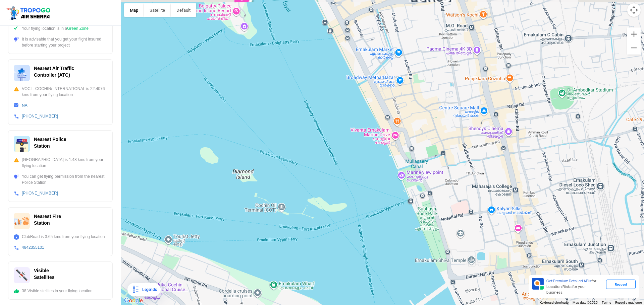 The width and height of the screenshot is (644, 305). Describe the element at coordinates (22, 73) in the screenshot. I see `img: ic_atc.svg` at that location.